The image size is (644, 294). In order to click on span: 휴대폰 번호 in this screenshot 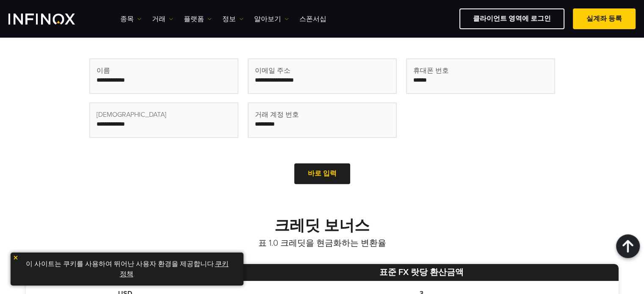, I will do `click(431, 71)`.